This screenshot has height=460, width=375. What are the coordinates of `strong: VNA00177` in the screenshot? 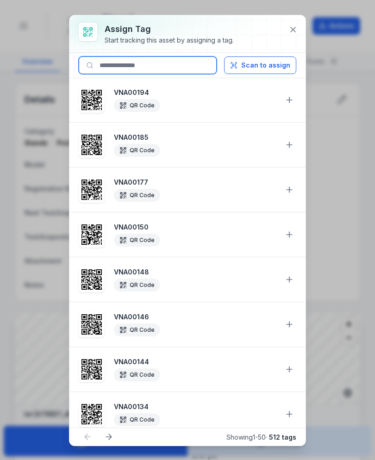 It's located at (195, 182).